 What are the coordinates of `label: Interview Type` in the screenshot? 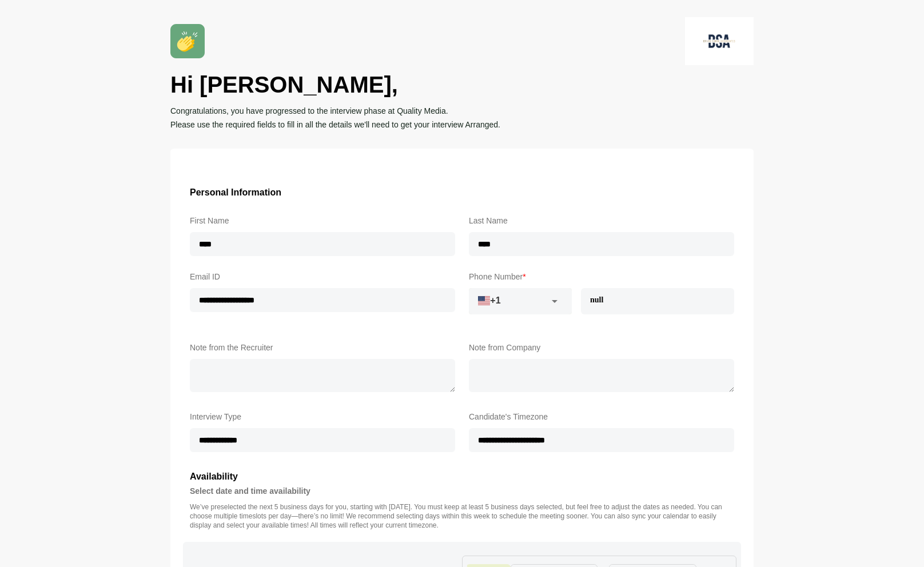 It's located at (323, 416).